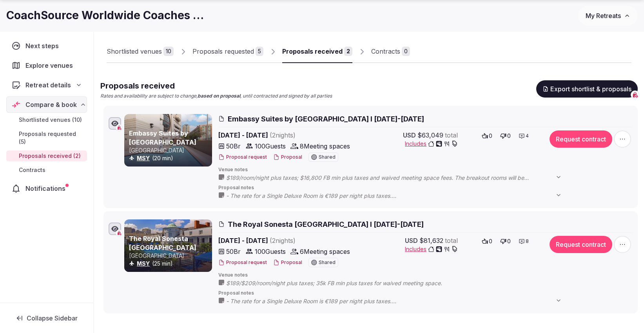  Describe the element at coordinates (406, 52) in the screenshot. I see `div: 0` at that location.